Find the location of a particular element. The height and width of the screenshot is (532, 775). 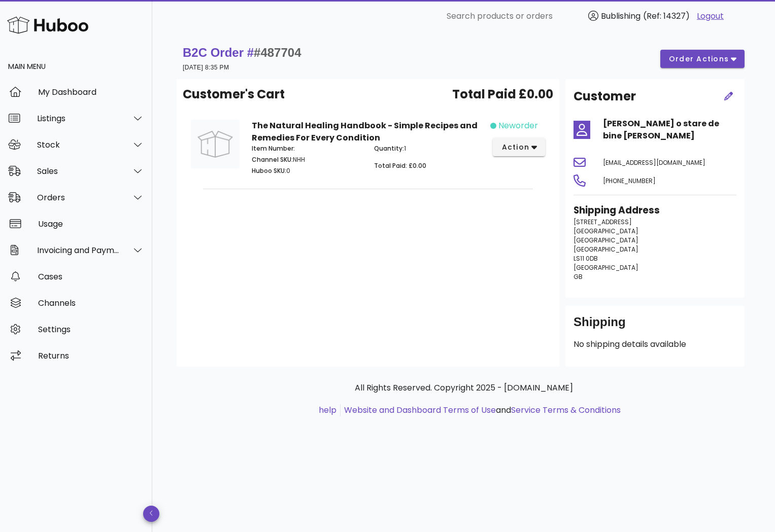

div: Orders is located at coordinates (78, 198).